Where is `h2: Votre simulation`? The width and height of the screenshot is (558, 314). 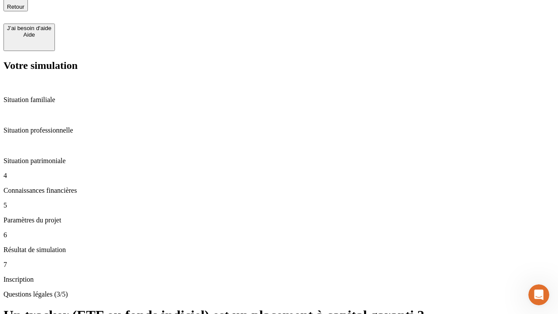
h2: Votre simulation is located at coordinates (279, 65).